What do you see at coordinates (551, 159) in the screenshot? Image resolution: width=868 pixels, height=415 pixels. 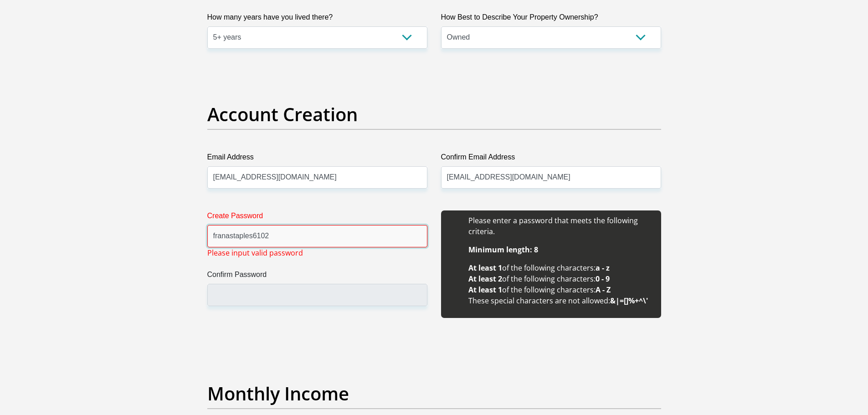 I see `label: Confirm Email Address` at bounding box center [551, 159].